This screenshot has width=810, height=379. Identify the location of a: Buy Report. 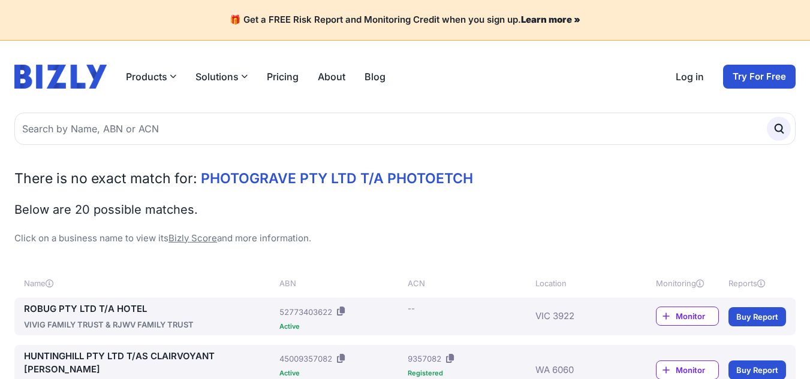
(757, 317).